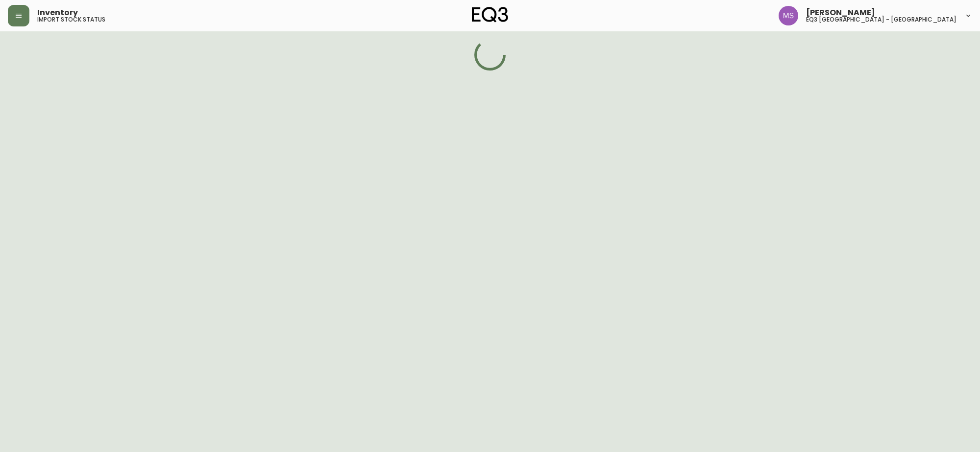  What do you see at coordinates (58, 13) in the screenshot?
I see `span: Inventory` at bounding box center [58, 13].